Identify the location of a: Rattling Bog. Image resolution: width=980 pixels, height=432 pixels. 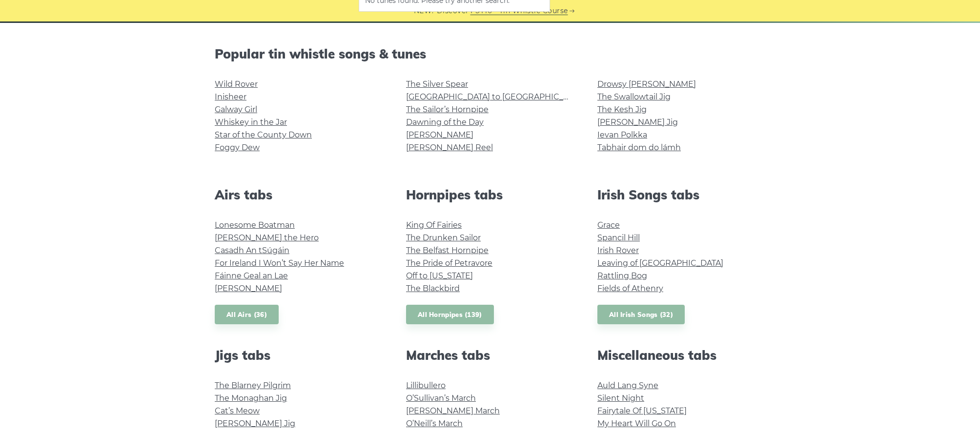
(623, 276).